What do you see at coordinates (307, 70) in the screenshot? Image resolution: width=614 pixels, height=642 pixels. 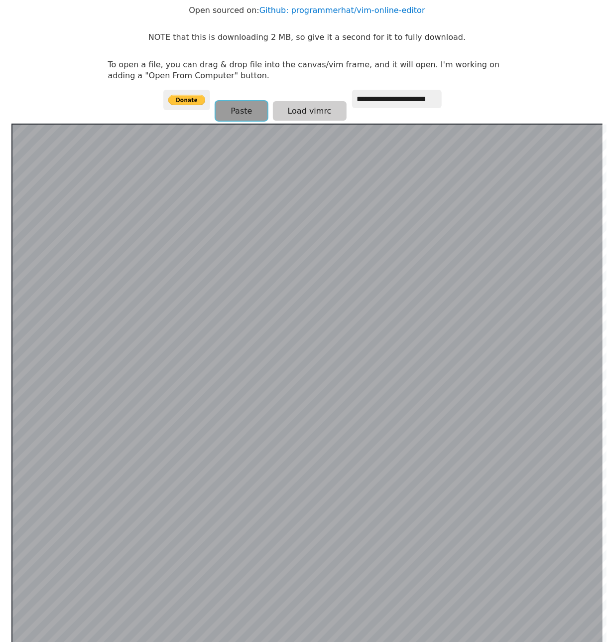 I see `p: To open a file, you can drag & drop file into the canvas/vim frame, and it will open. I'm working...` at bounding box center [307, 70].